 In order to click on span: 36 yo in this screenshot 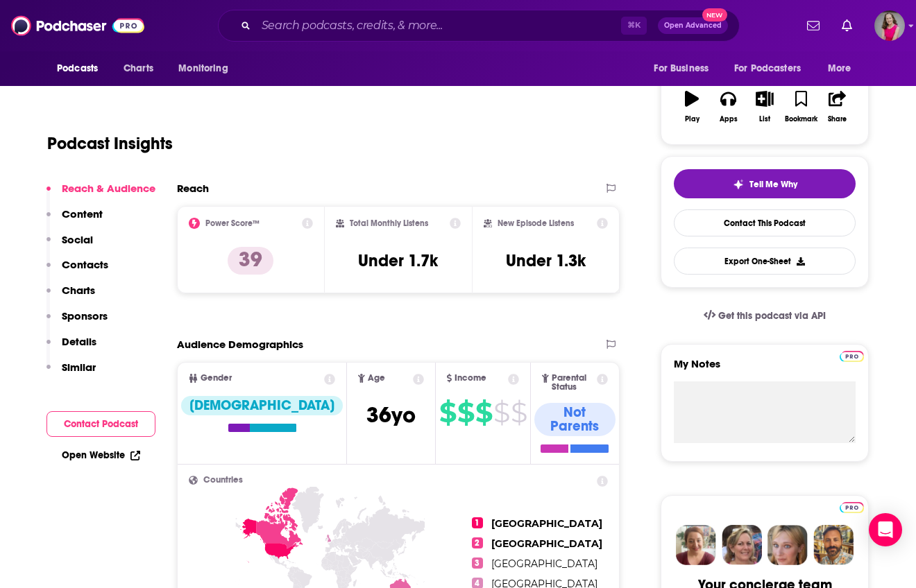, I will do `click(391, 415)`.